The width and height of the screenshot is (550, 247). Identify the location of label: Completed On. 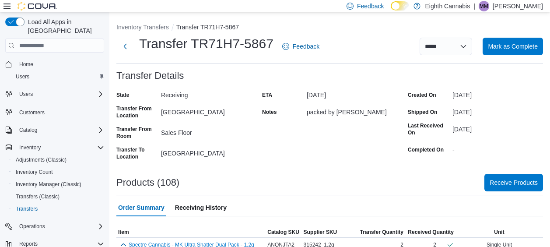
(426, 150).